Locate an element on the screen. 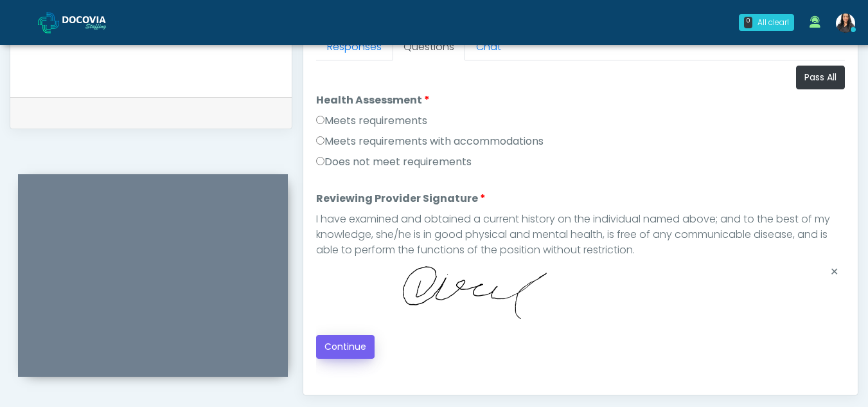 Image resolution: width=868 pixels, height=407 pixels. label: Meets requirements is located at coordinates (372, 121).